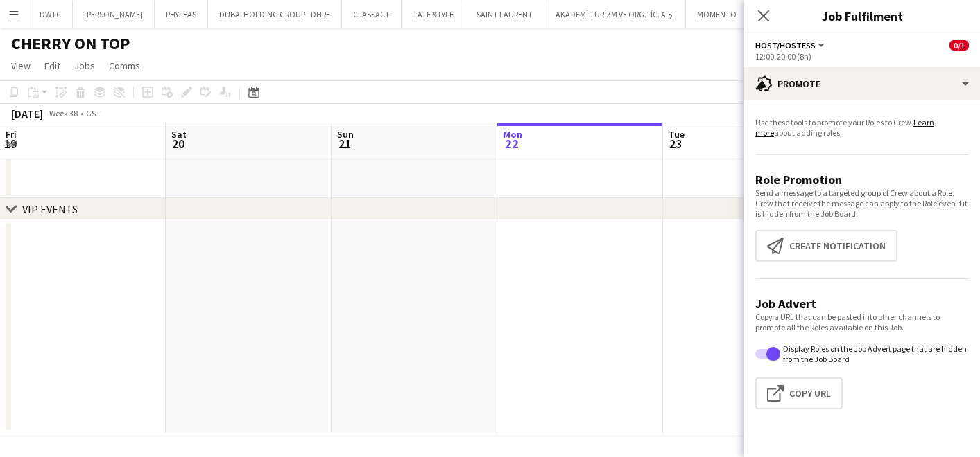  I want to click on span: Week 38, so click(63, 113).